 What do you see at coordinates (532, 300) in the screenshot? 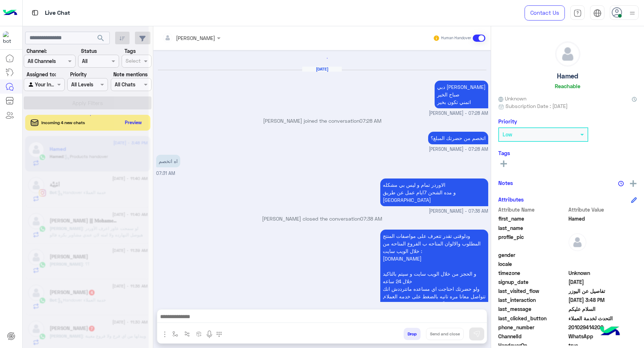
I see `span: last_interaction` at bounding box center [532, 300].